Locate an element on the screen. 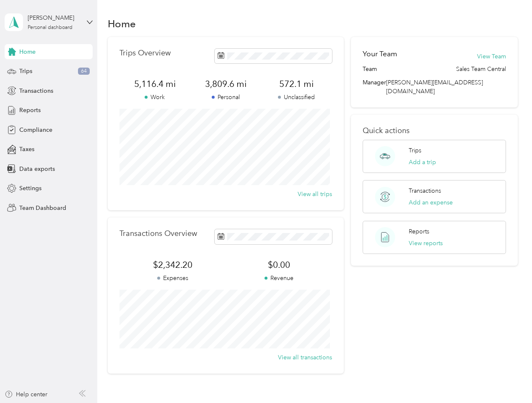 Image resolution: width=532 pixels, height=403 pixels. p: Expenses is located at coordinates (173, 278).